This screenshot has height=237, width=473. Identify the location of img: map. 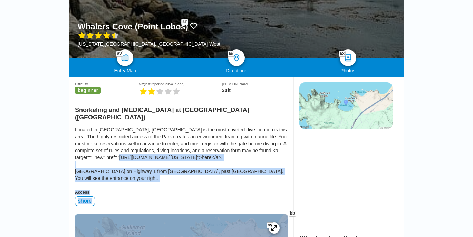
(125, 58).